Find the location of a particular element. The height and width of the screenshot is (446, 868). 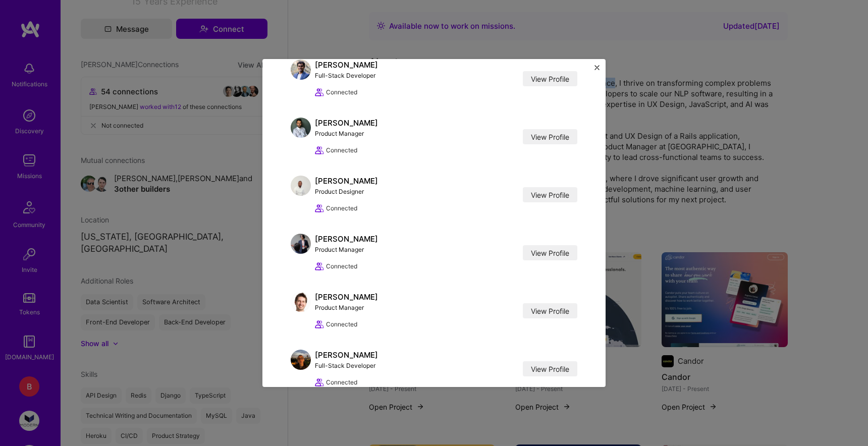

button: Close is located at coordinates (597, 70).